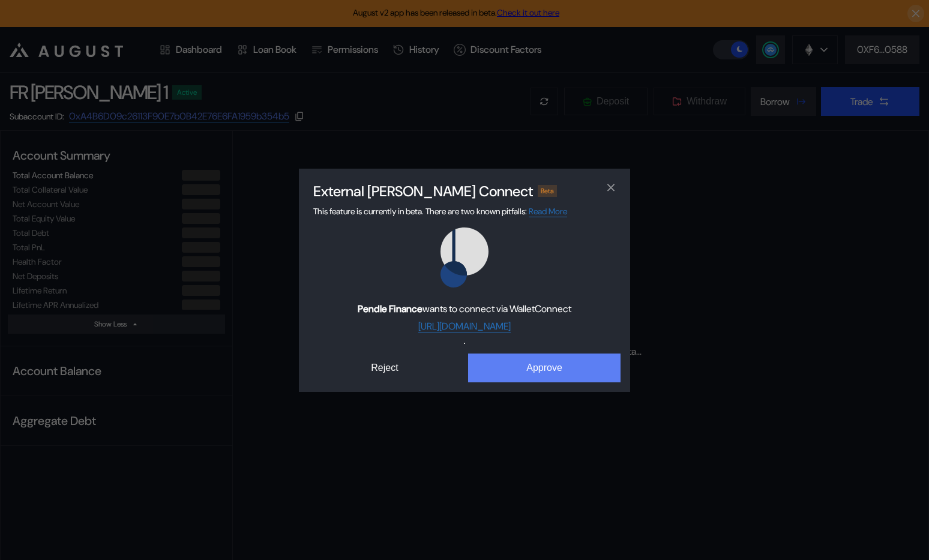 This screenshot has width=929, height=560. I want to click on span: wants to connect via WalletConnect, so click(464, 309).